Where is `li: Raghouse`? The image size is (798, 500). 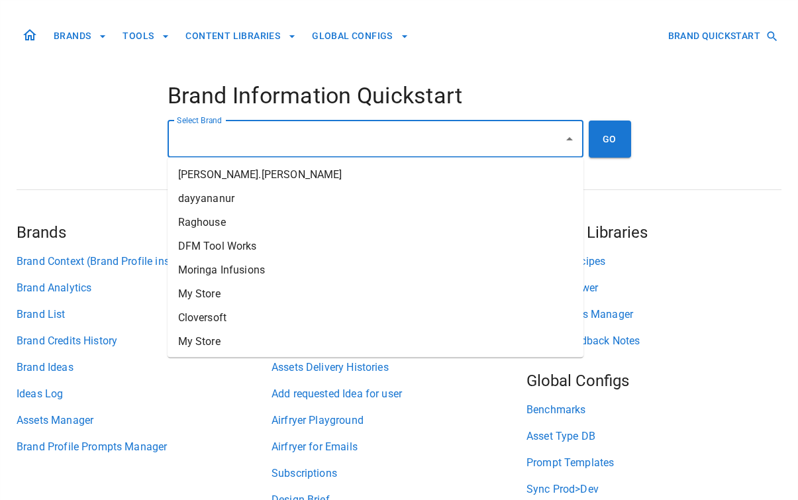
li: Raghouse is located at coordinates (375, 222).